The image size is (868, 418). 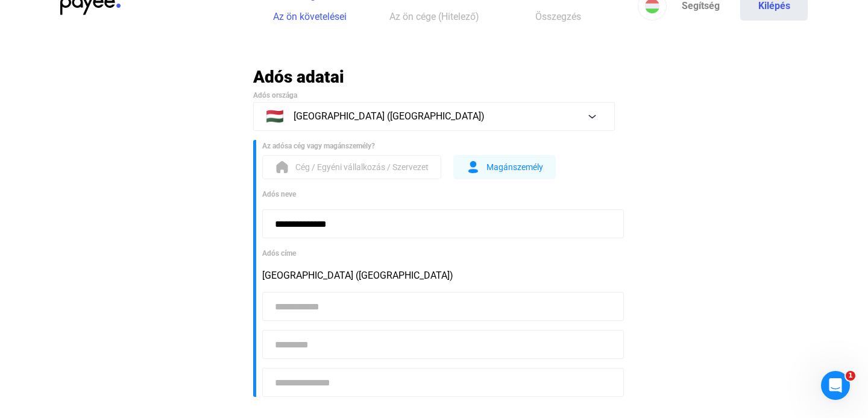 I want to click on img: form-org, so click(x=282, y=167).